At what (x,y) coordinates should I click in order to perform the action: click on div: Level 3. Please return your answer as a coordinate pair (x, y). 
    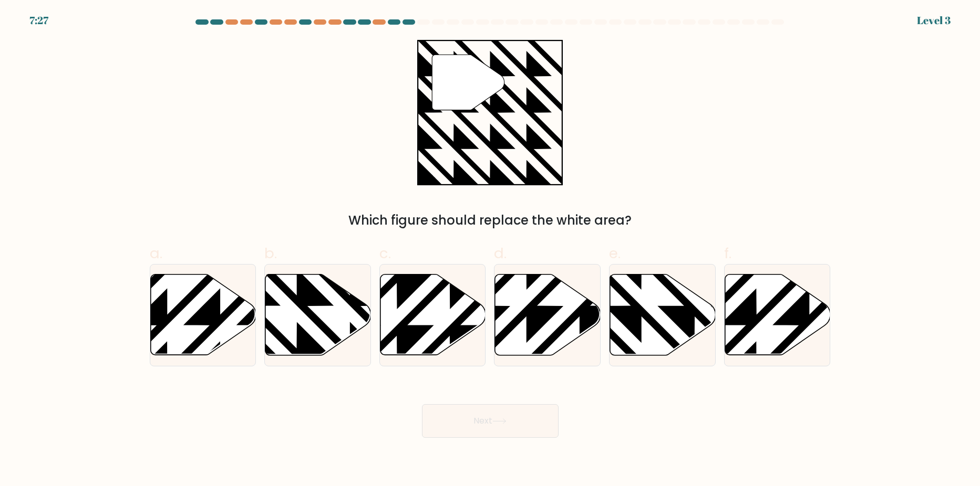
    Looking at the image, I should click on (934, 20).